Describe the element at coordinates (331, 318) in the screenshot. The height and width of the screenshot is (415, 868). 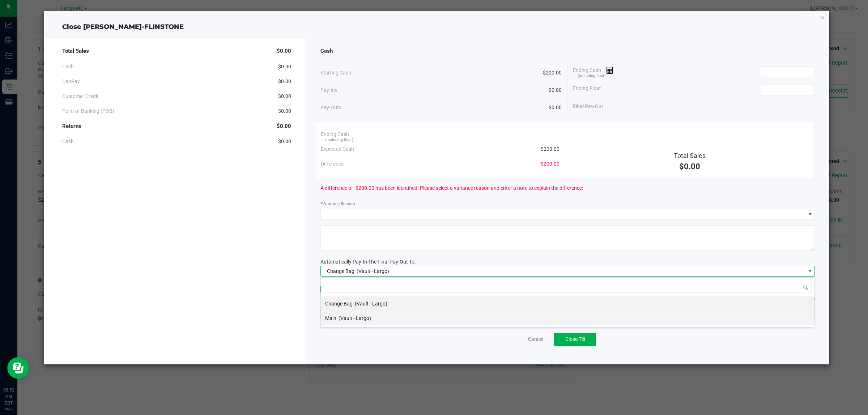
I see `span: Main` at that location.